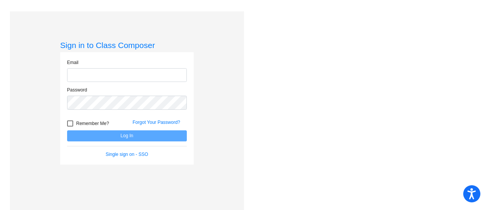  I want to click on label: Password, so click(77, 90).